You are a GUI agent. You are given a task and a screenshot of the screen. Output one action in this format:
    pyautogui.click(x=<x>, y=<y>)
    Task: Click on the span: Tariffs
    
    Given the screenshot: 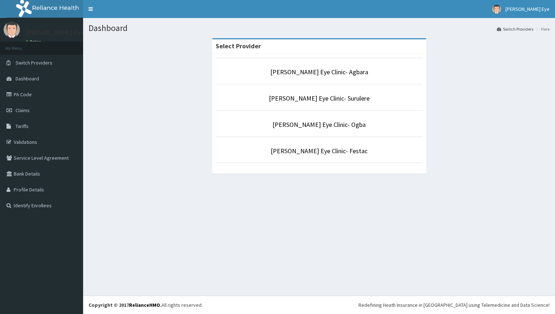 What is the action you would take?
    pyautogui.click(x=22, y=126)
    